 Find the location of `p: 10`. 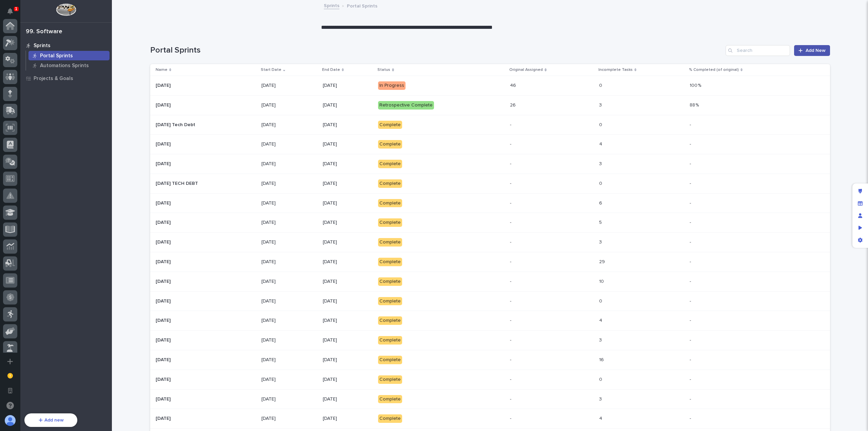

p: 10 is located at coordinates (602, 281).